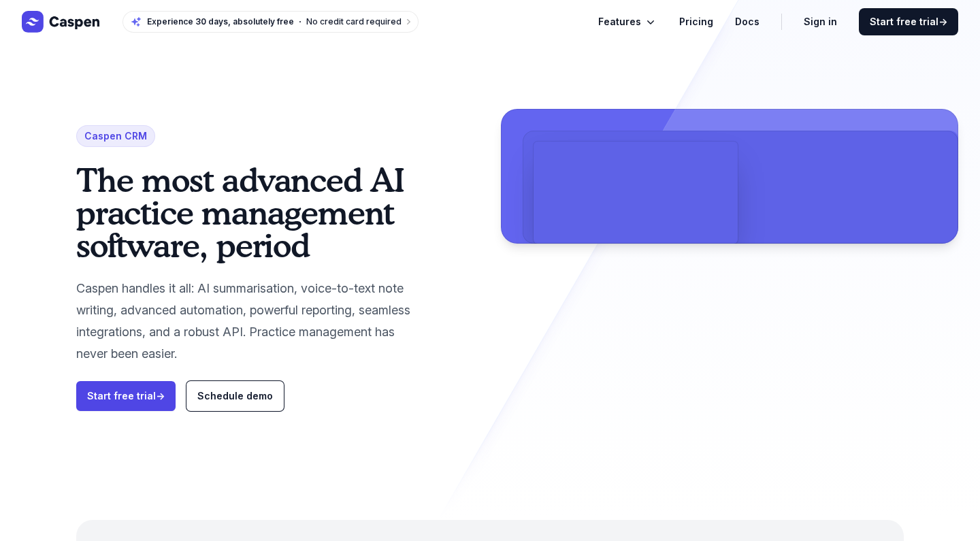 This screenshot has height=541, width=980. What do you see at coordinates (354, 21) in the screenshot?
I see `span: No credit card required` at bounding box center [354, 21].